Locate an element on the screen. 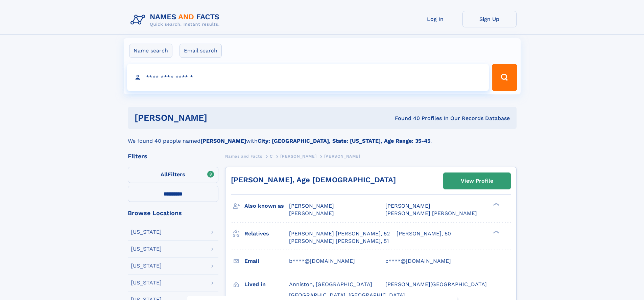  a: View Profile is located at coordinates (477, 181).